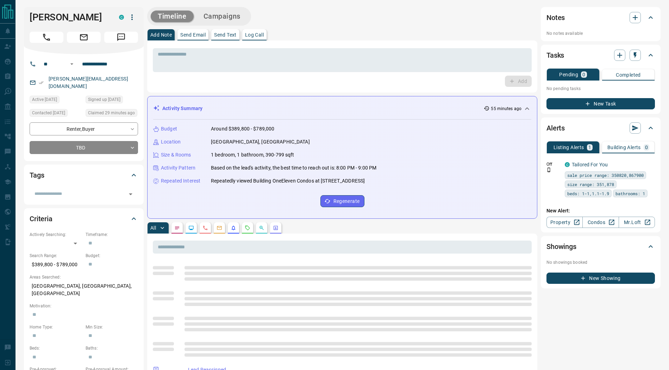  Describe the element at coordinates (342, 108) in the screenshot. I see `div: Activity Summary55 minutes ago` at that location.